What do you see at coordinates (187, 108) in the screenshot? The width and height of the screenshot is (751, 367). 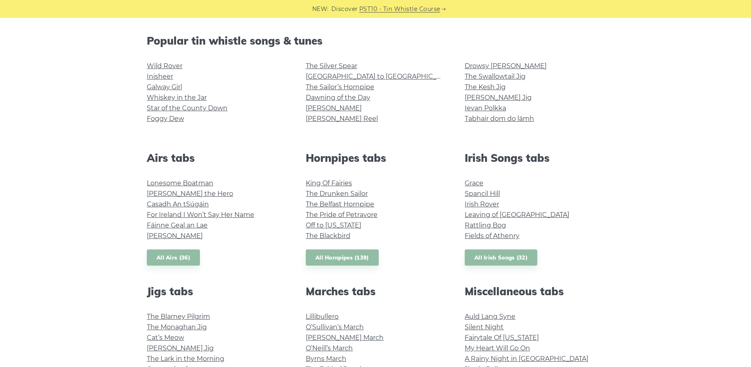 I see `a: Star of the County Down` at bounding box center [187, 108].